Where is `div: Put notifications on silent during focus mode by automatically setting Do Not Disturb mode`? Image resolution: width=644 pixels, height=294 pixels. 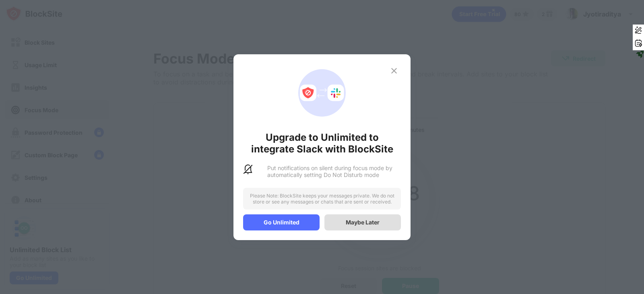
div: Put notifications on silent during focus mode by automatically setting Do Not Disturb mode is located at coordinates (334, 171).